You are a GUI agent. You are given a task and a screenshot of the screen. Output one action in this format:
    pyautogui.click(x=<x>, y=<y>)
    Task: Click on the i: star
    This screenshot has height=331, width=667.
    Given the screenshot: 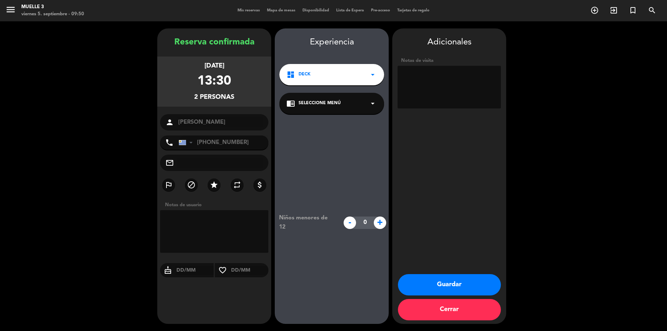 What is the action you would take?
    pyautogui.click(x=214, y=185)
    